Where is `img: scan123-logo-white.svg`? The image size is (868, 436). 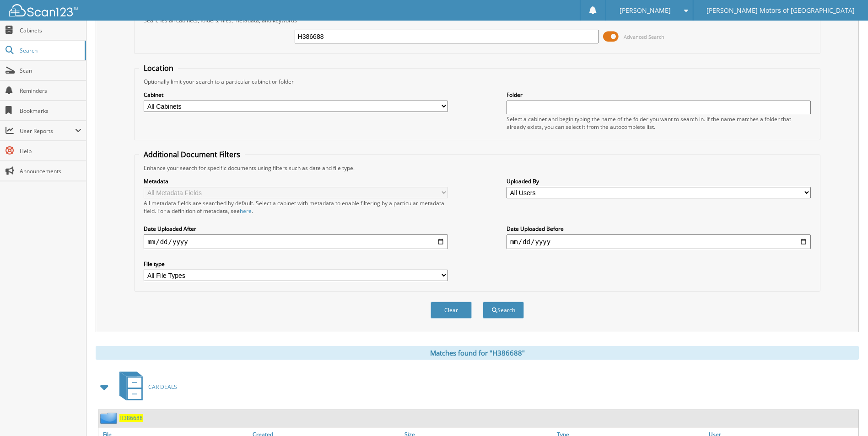 img: scan123-logo-white.svg is located at coordinates (43, 10).